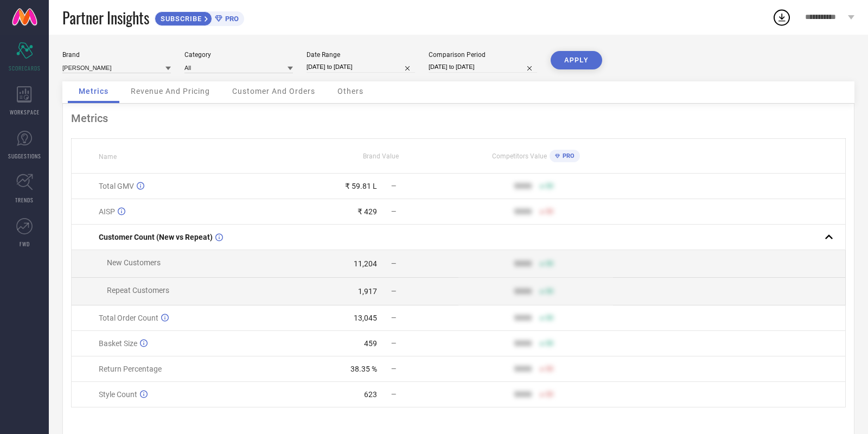  Describe the element at coordinates (380, 156) in the screenshot. I see `span: Brand Value` at that location.